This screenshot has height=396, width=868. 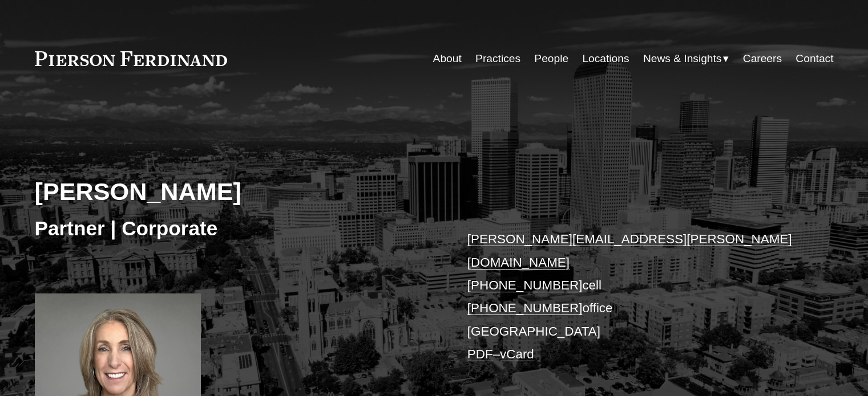 I want to click on a: Locations, so click(x=606, y=59).